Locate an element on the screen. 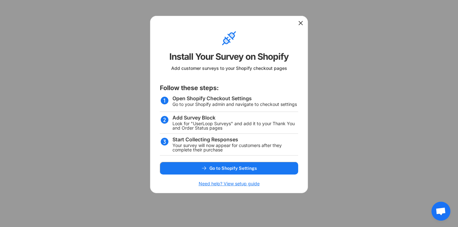 The height and width of the screenshot is (227, 458). div: Open chat is located at coordinates (441, 211).